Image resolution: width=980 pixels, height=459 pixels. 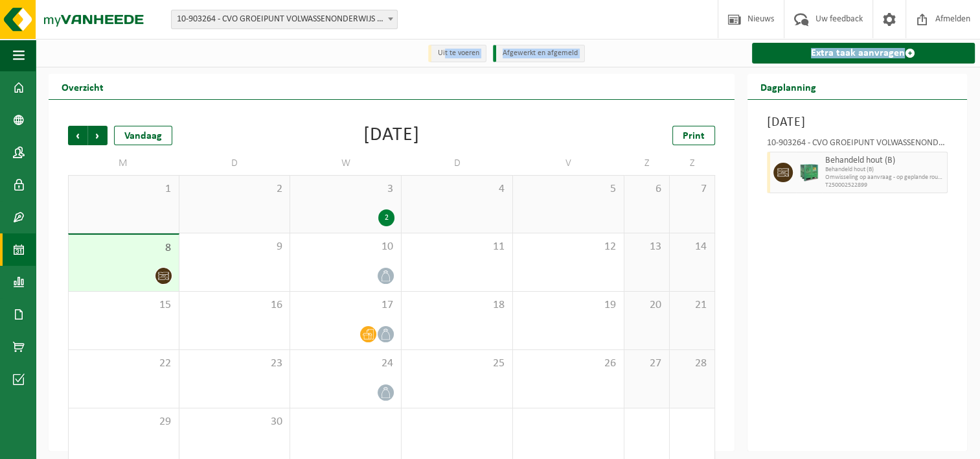 What do you see at coordinates (82, 86) in the screenshot?
I see `h2: Overzicht` at bounding box center [82, 86].